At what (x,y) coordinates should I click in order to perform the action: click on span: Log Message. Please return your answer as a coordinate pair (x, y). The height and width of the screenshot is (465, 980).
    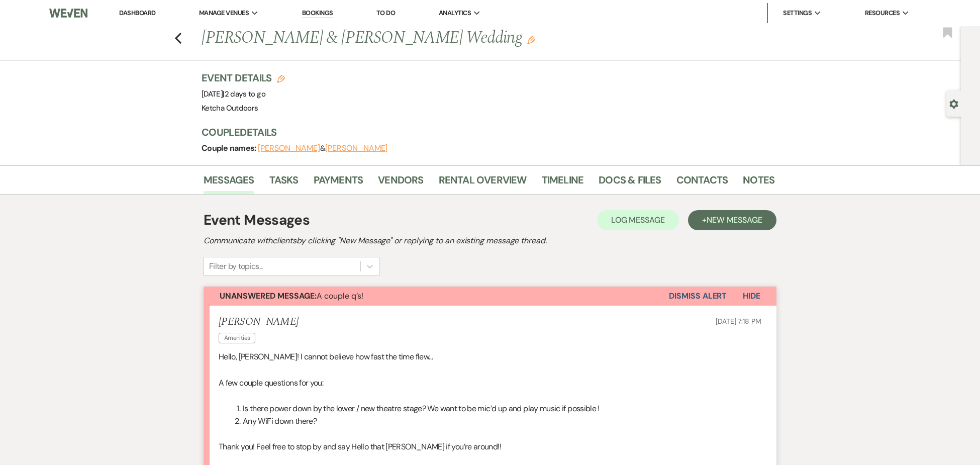
    Looking at the image, I should click on (638, 220).